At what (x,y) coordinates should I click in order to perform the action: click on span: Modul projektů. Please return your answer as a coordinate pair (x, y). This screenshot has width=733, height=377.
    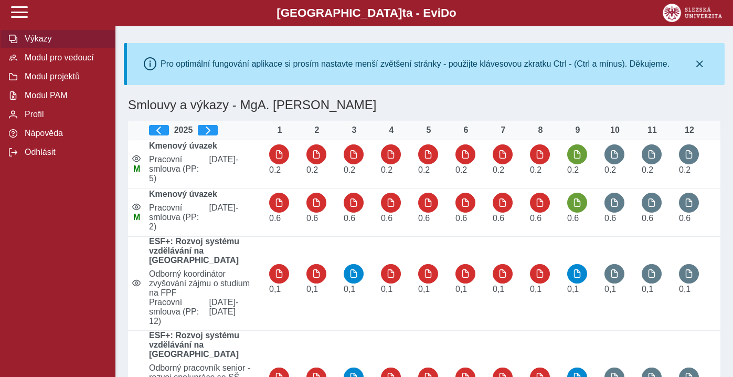
    Looking at the image, I should click on (64, 77).